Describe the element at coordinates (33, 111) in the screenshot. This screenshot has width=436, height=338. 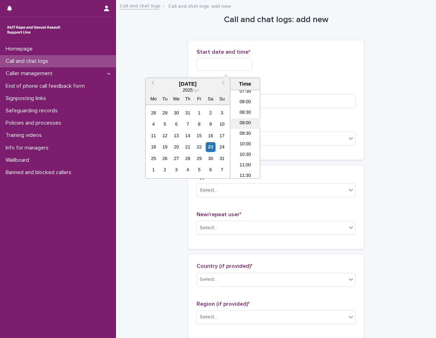
I see `p: Safeguarding records` at that location.